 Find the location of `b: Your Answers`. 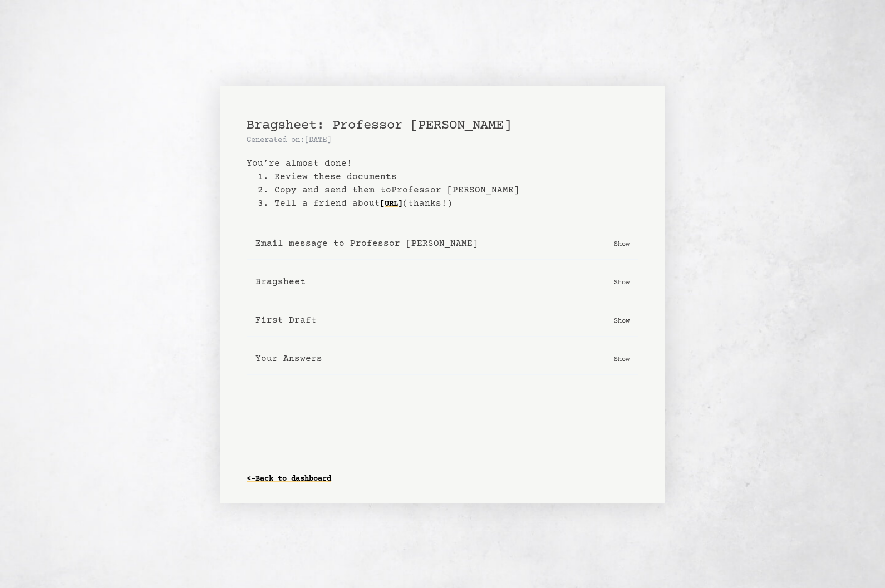

b: Your Answers is located at coordinates (289, 359).